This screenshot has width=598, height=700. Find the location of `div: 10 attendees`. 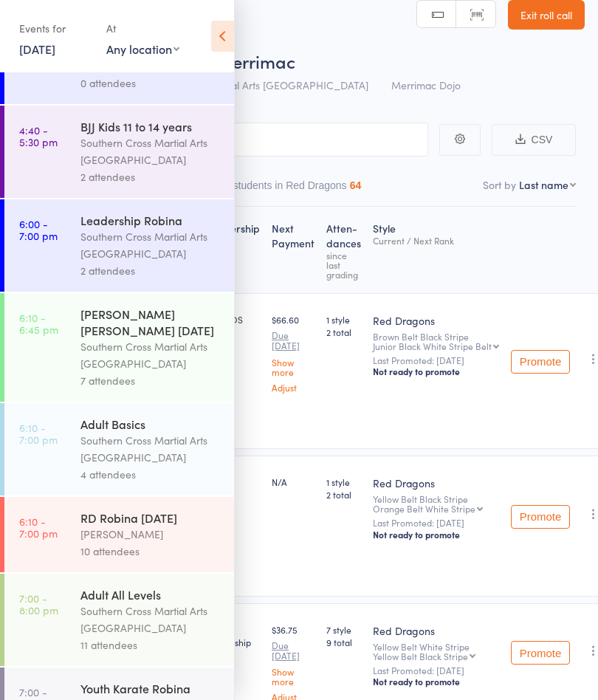

div: 10 attendees is located at coordinates (151, 550).